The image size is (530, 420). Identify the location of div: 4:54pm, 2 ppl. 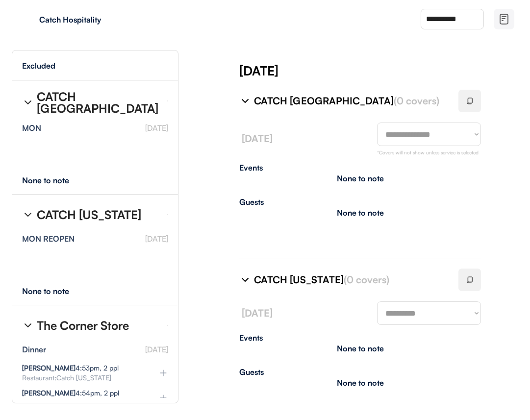
(70, 393).